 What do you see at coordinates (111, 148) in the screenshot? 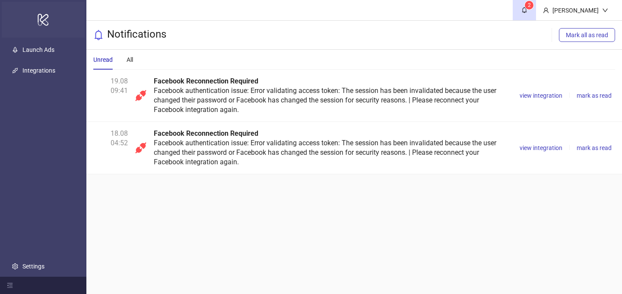
I see `div: 18.08 04:52` at bounding box center [111, 148].